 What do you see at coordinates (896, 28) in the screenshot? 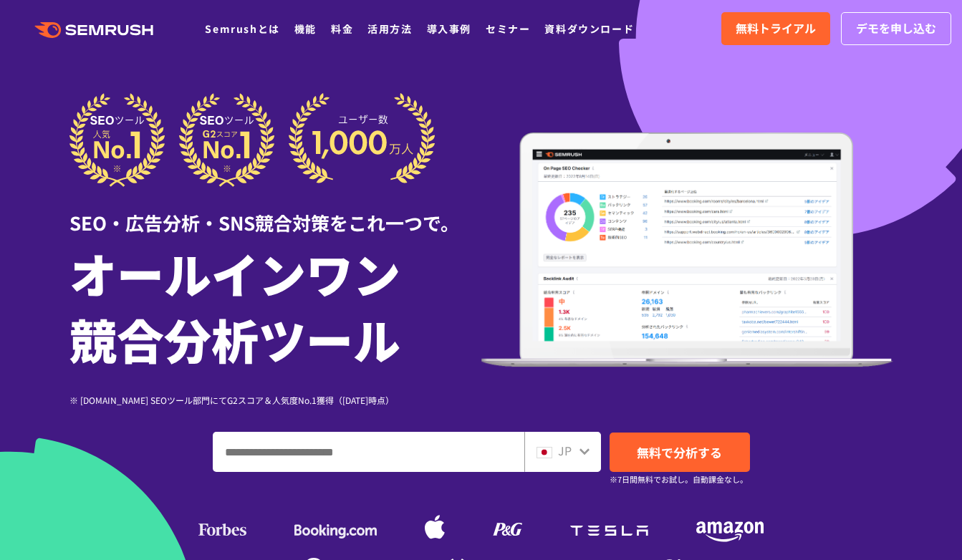
I see `span: デモを申し込む` at bounding box center [896, 28].